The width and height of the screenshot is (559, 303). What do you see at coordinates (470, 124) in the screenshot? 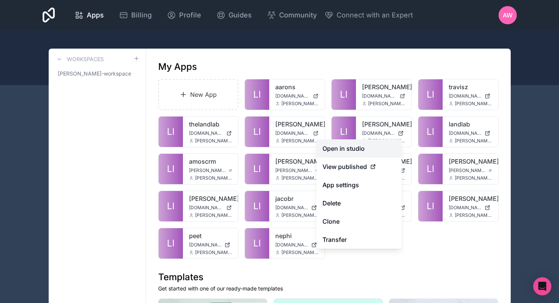
I see `a: landlab` at bounding box center [470, 124].